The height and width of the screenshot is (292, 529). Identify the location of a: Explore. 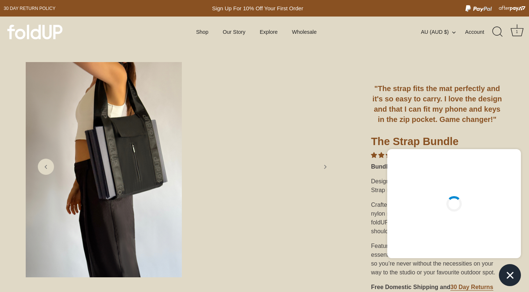
(268, 32).